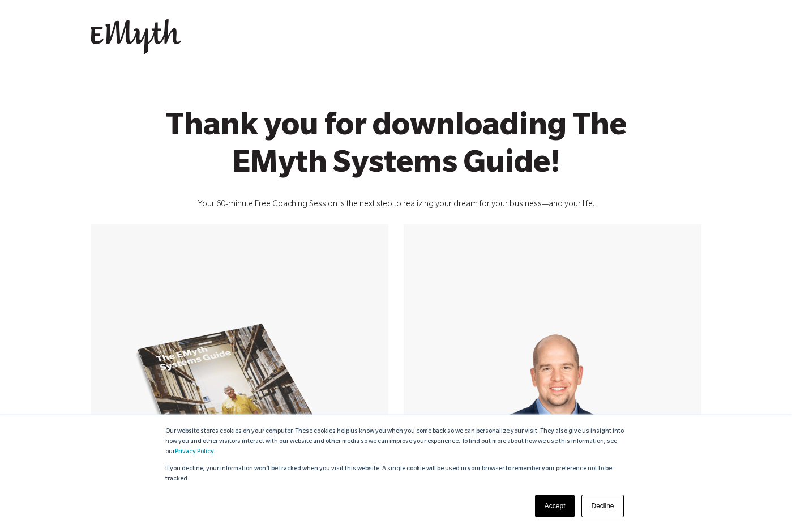 This screenshot has width=792, height=532. I want to click on img: Smart-business-coach.png, so click(552, 386).